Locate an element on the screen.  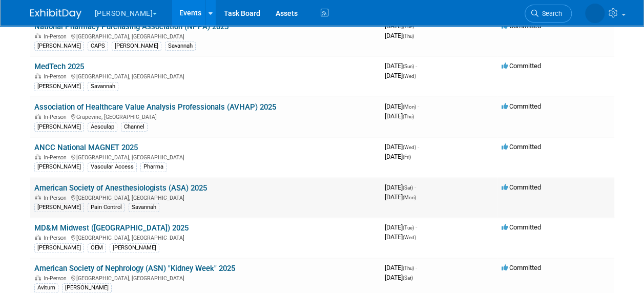
span: (Fri) is located at coordinates (407, 157).